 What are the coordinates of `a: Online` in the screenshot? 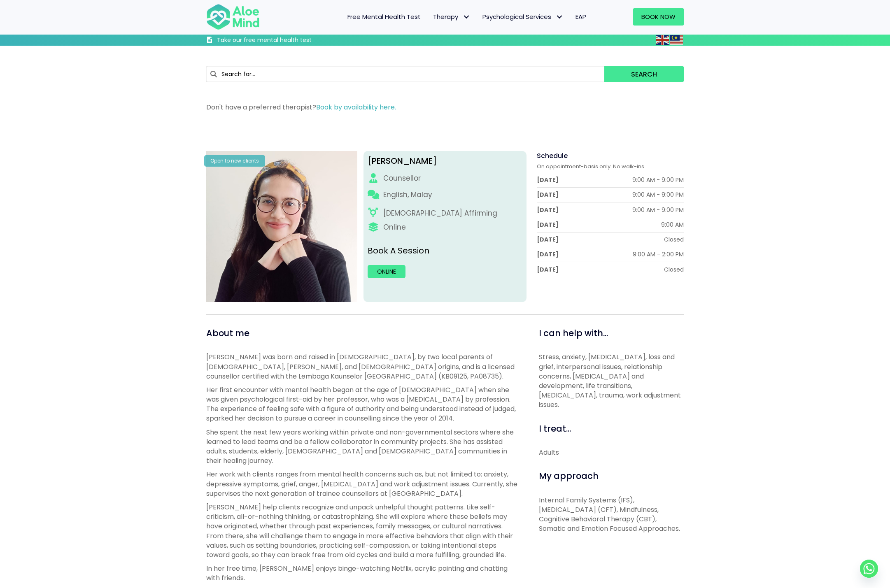 It's located at (387, 272).